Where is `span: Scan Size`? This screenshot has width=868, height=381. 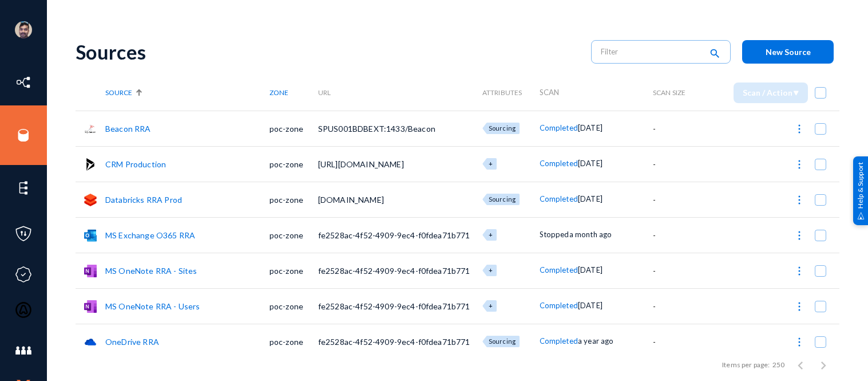
span: Scan Size is located at coordinates (669, 92).